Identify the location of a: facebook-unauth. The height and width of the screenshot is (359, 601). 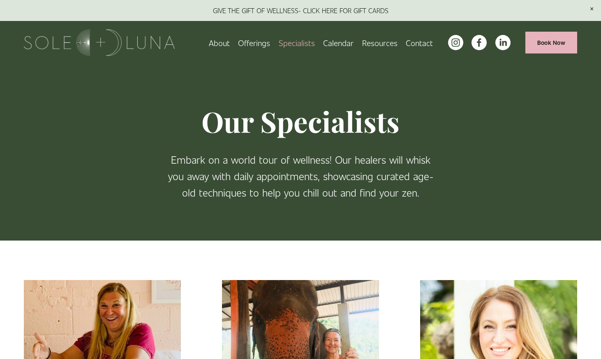
(479, 42).